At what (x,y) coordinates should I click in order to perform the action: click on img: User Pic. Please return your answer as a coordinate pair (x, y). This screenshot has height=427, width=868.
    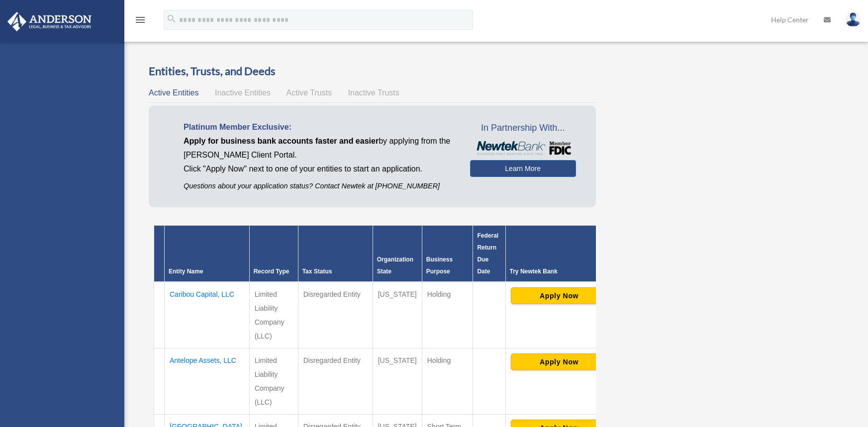
    Looking at the image, I should click on (853, 20).